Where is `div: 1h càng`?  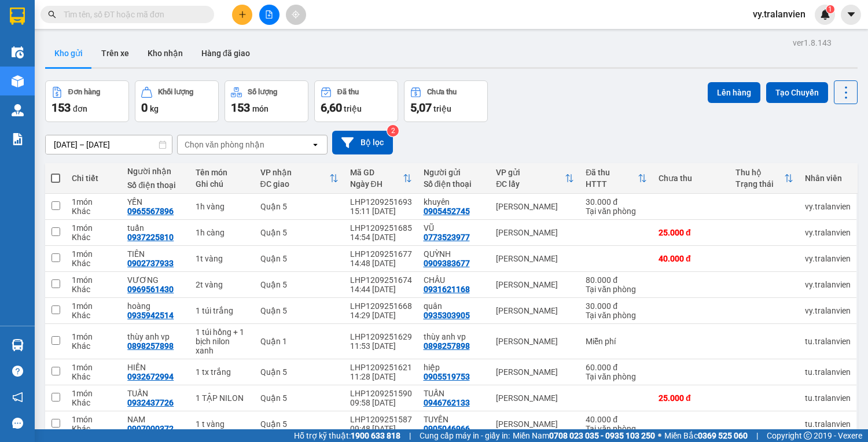
div: 1h càng is located at coordinates (222, 232).